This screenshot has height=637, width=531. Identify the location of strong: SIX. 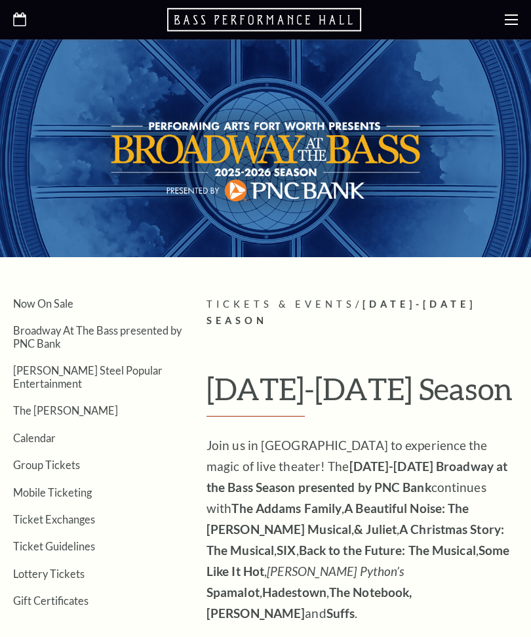
(286, 550).